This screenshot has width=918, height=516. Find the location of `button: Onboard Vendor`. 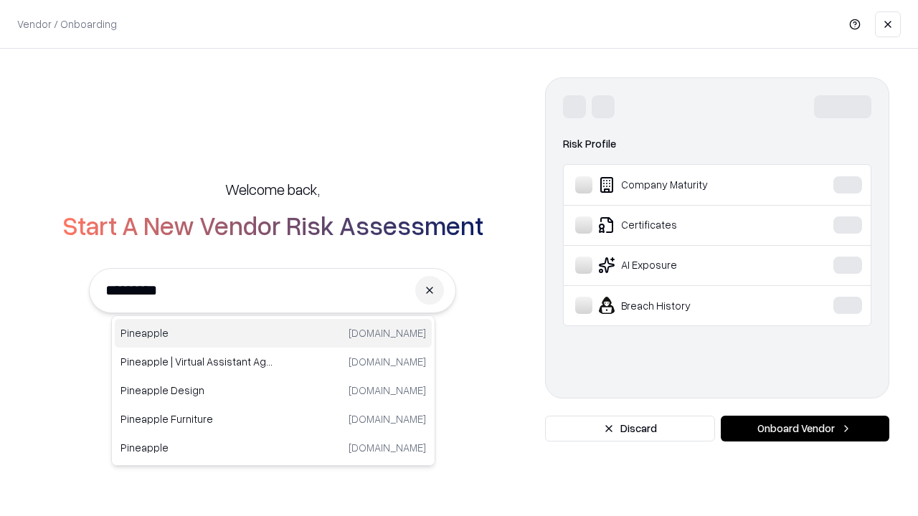

button: Onboard Vendor is located at coordinates (805, 429).